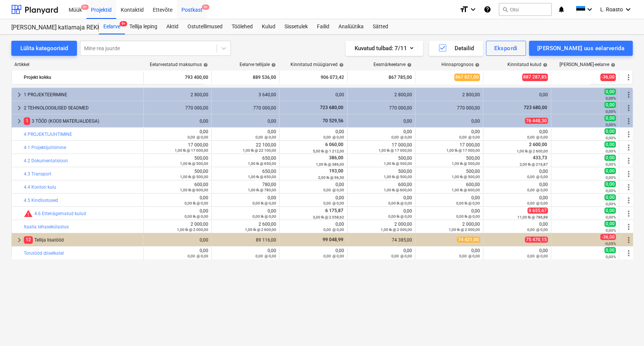 This screenshot has width=644, height=346. What do you see at coordinates (259, 150) in the screenshot?
I see `small: 1,00 tk @ 22 100,00` at bounding box center [259, 150].